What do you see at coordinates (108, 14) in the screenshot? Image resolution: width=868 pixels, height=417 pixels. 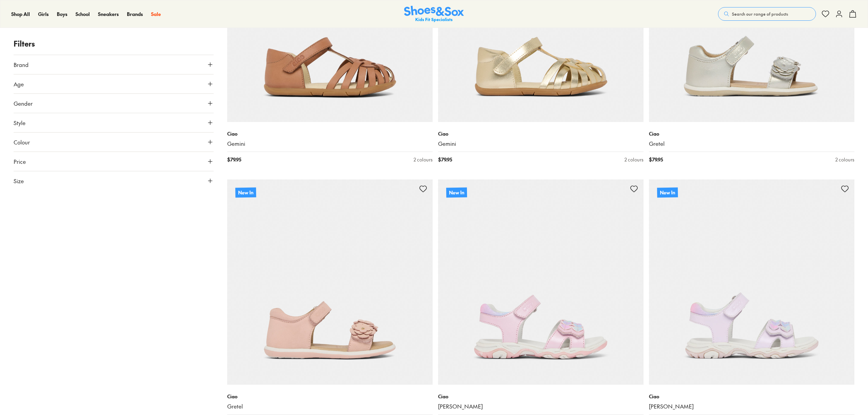 I see `span: Sneakers` at bounding box center [108, 14].